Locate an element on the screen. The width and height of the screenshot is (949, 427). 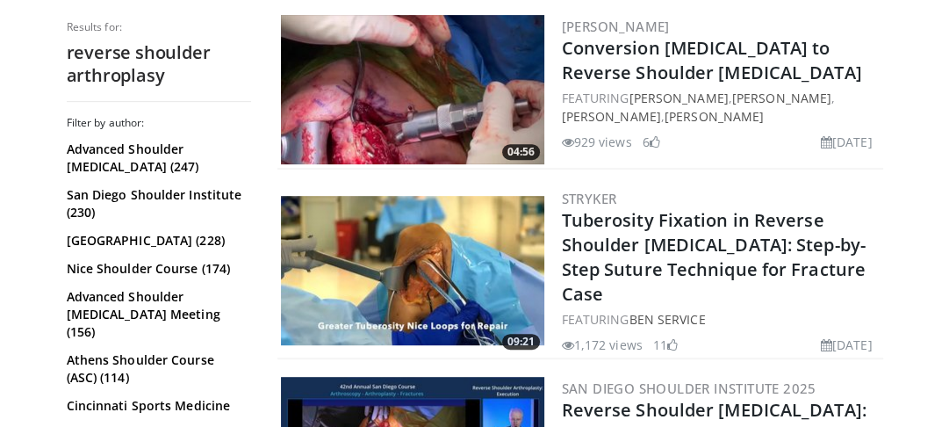
li: 11 is located at coordinates (665, 344).